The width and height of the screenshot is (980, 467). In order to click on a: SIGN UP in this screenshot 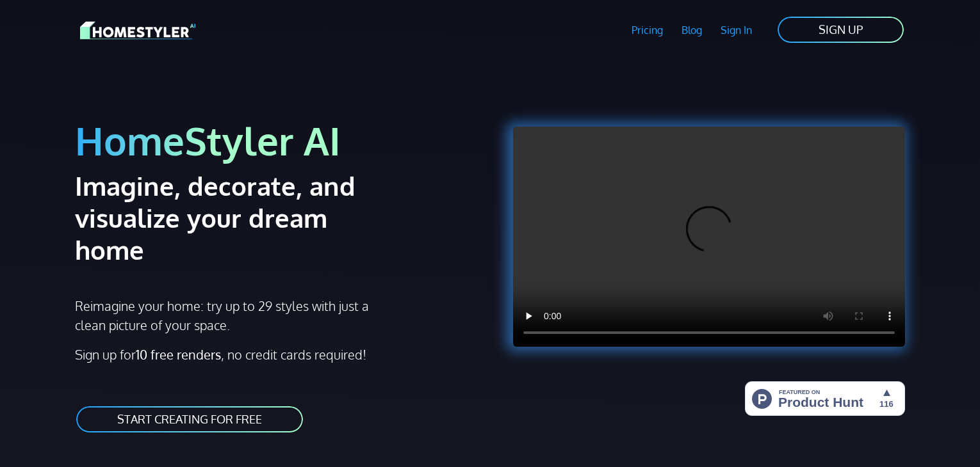, I will do `click(841, 29)`.